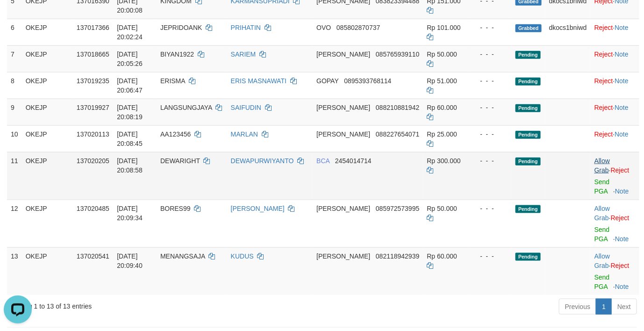 The image size is (644, 331). What do you see at coordinates (397, 256) in the screenshot?
I see `span: Copy 082118942939 to clipboard` at bounding box center [397, 256].